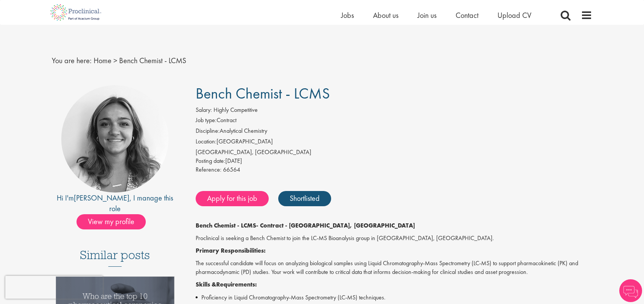 This screenshot has height=304, width=644. What do you see at coordinates (72, 60) in the screenshot?
I see `span: You are here:` at bounding box center [72, 60].